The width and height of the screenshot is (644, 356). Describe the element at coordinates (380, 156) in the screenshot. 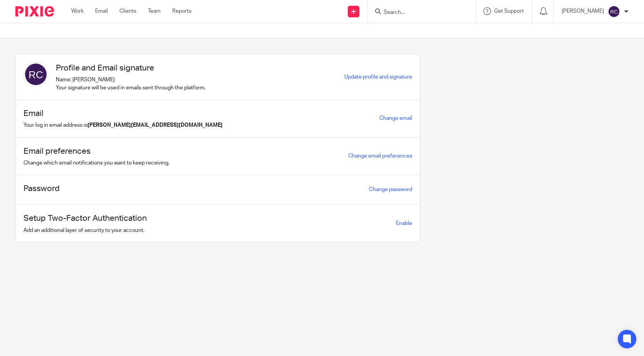

I see `a: Change email preferences` at that location.